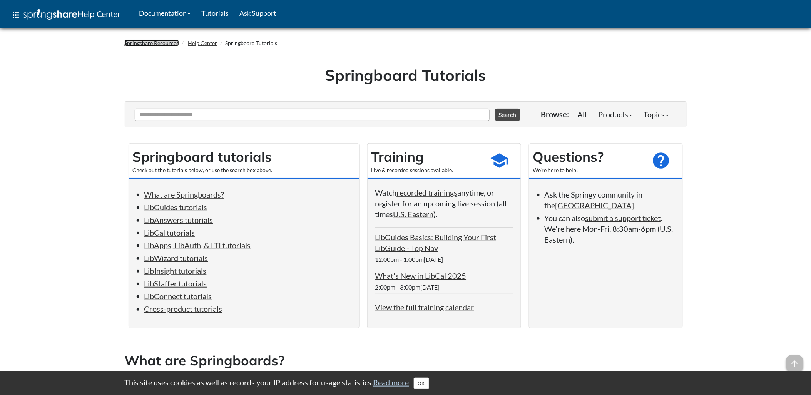 The height and width of the screenshot is (395, 811). I want to click on a: What's New in LibCal 2025, so click(421, 276).